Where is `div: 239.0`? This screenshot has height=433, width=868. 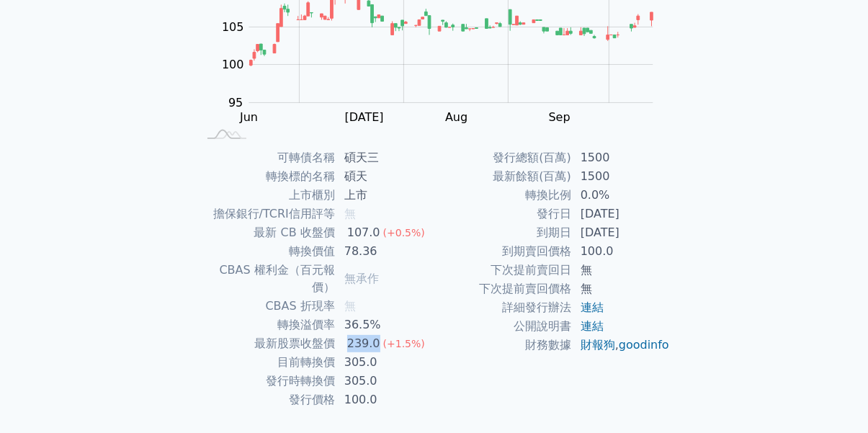
div: 239.0 is located at coordinates (363, 344).